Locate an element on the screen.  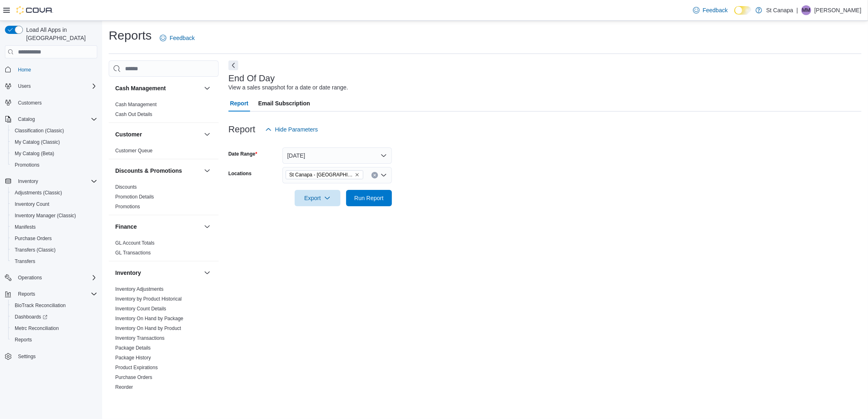
span: Package Details is located at coordinates (133, 348).